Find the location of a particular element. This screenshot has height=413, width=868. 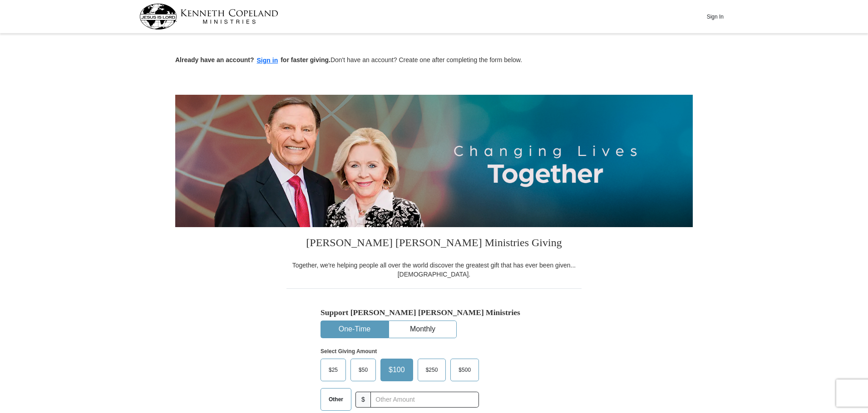

img: kcm-header-logo.svg is located at coordinates (208, 16).